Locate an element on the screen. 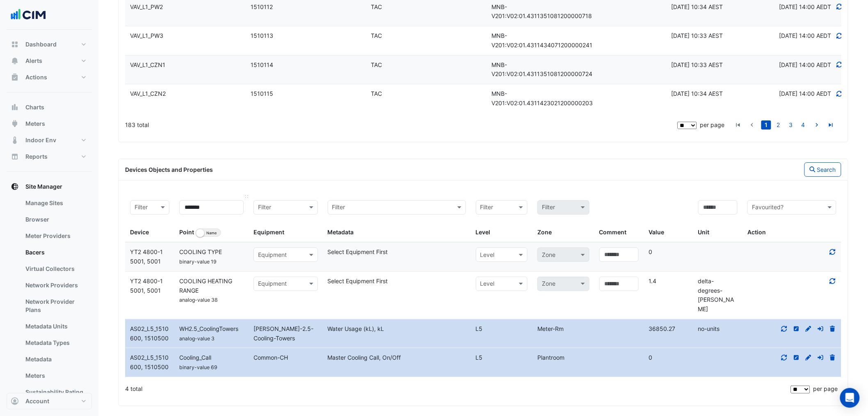 Image resolution: width=868 pixels, height=416 pixels. a: go to last page is located at coordinates (831, 125).